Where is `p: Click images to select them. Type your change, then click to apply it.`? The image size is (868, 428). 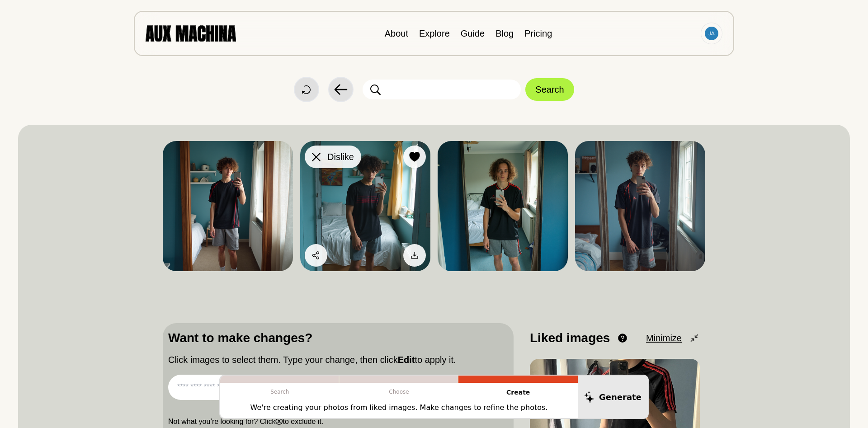 p: Click images to select them. Type your change, then click to apply it. is located at coordinates (338, 360).